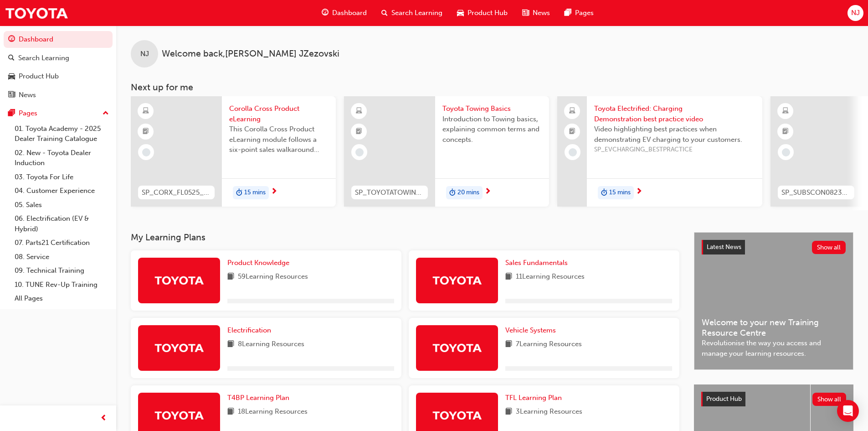  What do you see at coordinates (525, 13) in the screenshot?
I see `span: news-icon` at bounding box center [525, 13].